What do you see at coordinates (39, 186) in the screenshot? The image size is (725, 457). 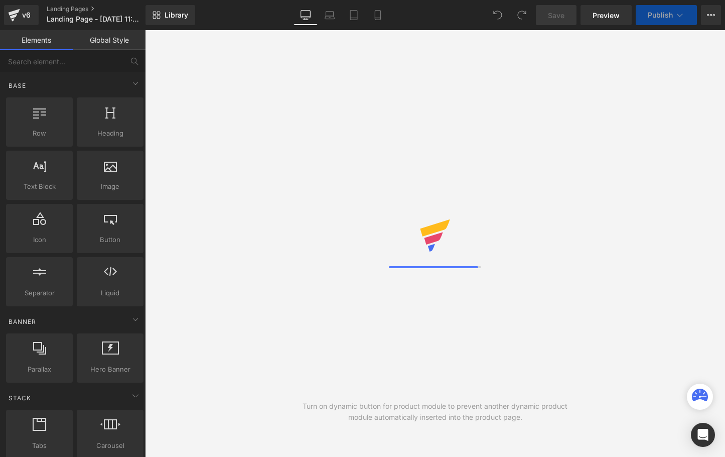 I see `span: Text Block` at bounding box center [39, 186].